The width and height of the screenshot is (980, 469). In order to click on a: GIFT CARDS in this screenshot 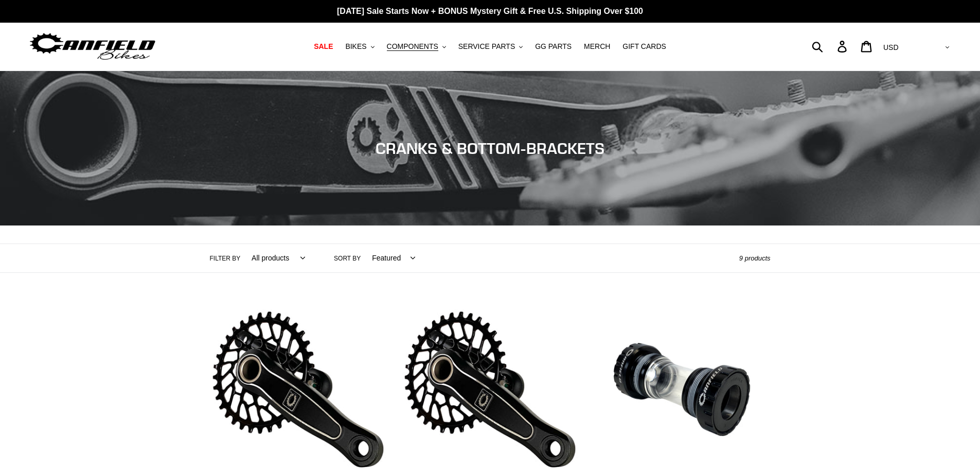, I will do `click(644, 46)`.